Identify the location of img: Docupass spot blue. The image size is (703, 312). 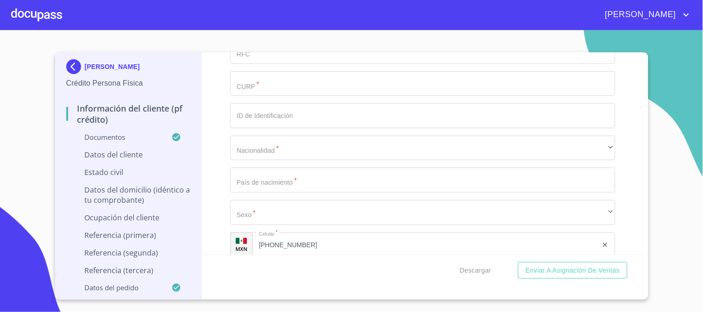
(76, 67).